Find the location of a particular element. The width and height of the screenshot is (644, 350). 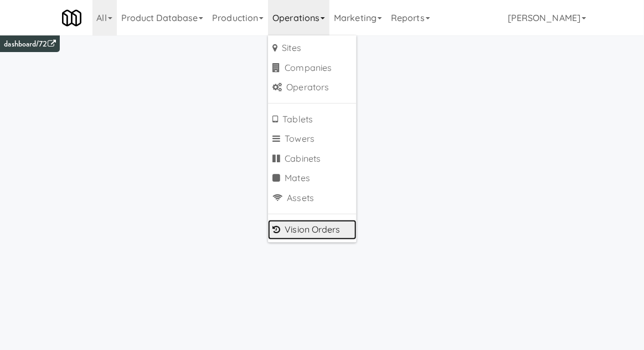

a: Towers is located at coordinates (312, 139).